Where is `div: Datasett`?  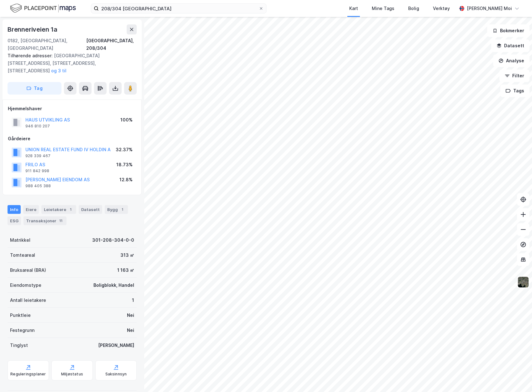 div: Datasett is located at coordinates (91, 210).